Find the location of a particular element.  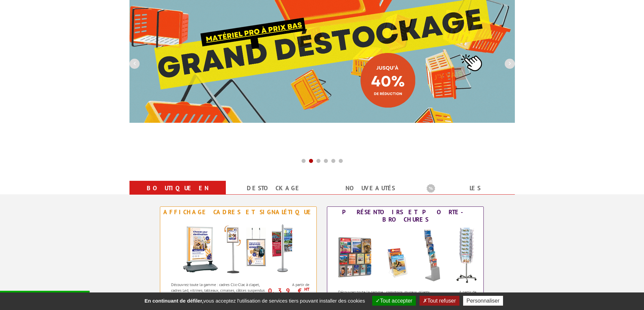

a: nouveautés is located at coordinates (370, 189).